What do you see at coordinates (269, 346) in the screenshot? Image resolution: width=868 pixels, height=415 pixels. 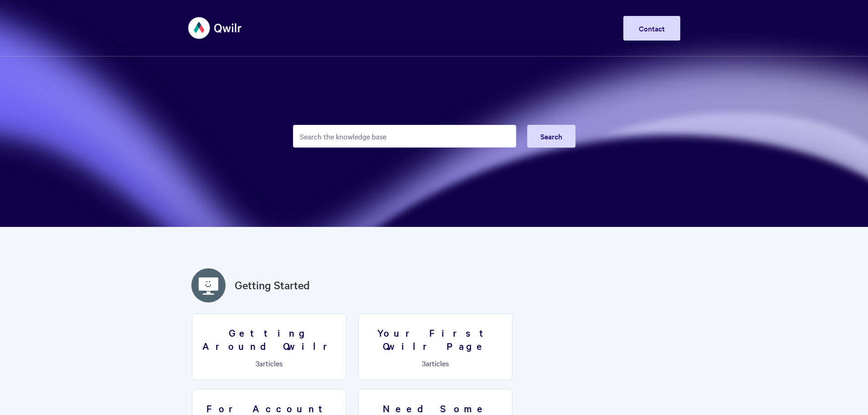 I see `a: Getting Around Qwilr 3articles` at bounding box center [269, 346].